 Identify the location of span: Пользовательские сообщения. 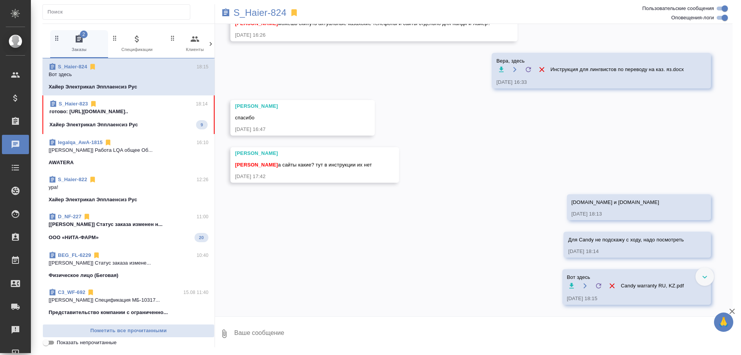
(678, 8).